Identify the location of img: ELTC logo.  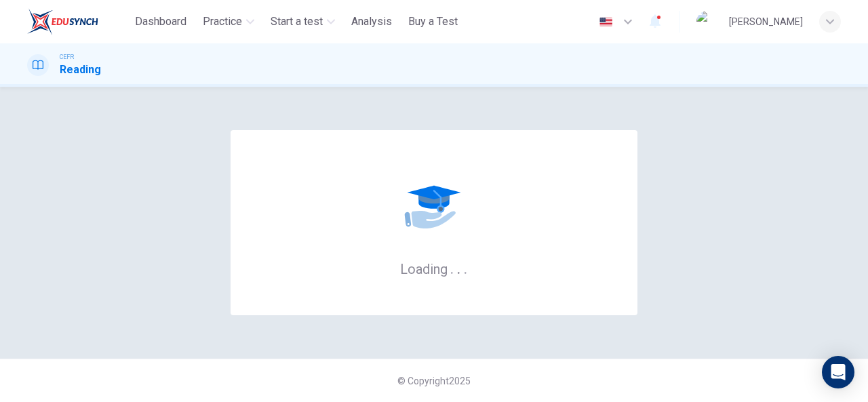
(62, 22).